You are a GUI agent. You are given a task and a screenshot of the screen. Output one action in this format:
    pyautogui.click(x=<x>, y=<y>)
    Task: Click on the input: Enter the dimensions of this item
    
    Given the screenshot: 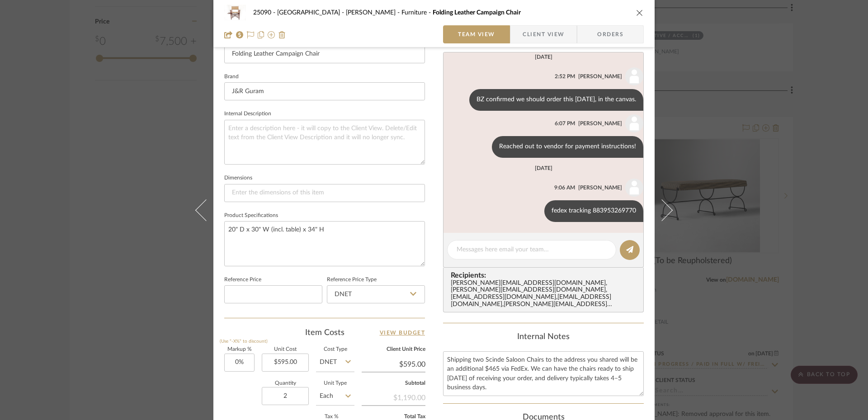 What is the action you would take?
    pyautogui.click(x=325, y=193)
    